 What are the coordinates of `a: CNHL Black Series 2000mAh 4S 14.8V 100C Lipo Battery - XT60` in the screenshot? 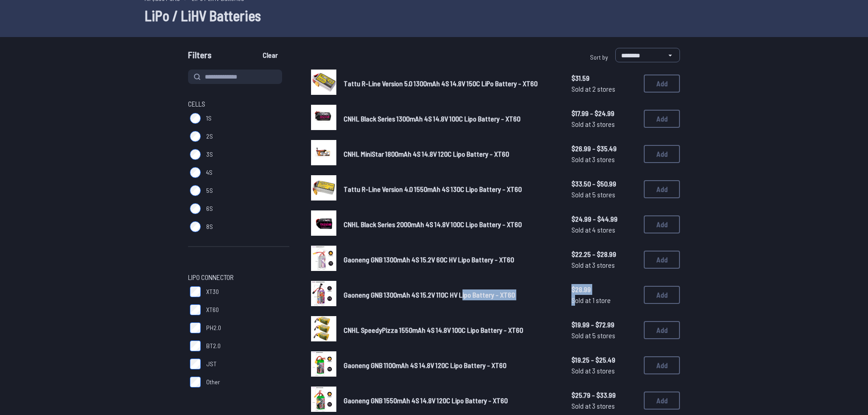 It's located at (450, 225).